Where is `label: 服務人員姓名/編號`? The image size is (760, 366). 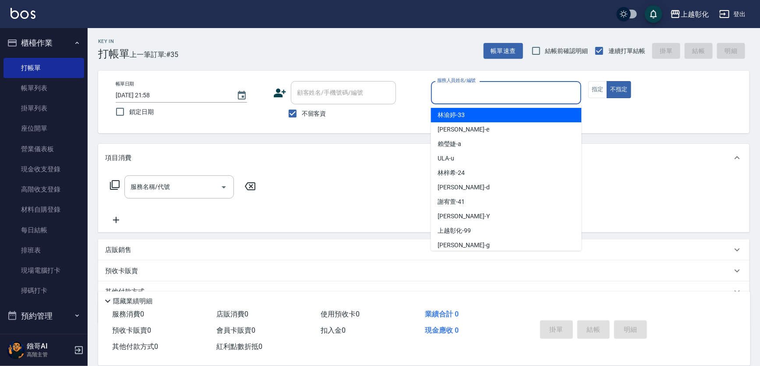 label: 服務人員姓名/編號 is located at coordinates (457, 80).